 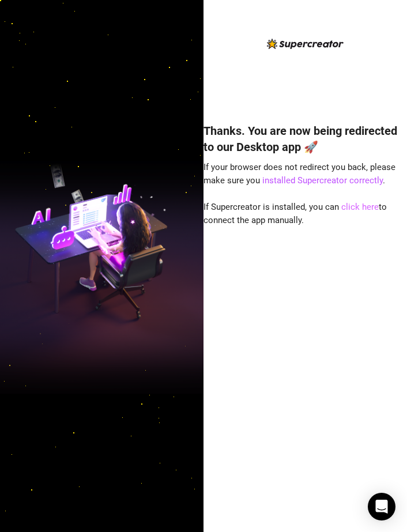 What do you see at coordinates (305, 139) in the screenshot?
I see `h4: Thanks. You are now being redirected to our Desktop app 🚀` at bounding box center [305, 139].